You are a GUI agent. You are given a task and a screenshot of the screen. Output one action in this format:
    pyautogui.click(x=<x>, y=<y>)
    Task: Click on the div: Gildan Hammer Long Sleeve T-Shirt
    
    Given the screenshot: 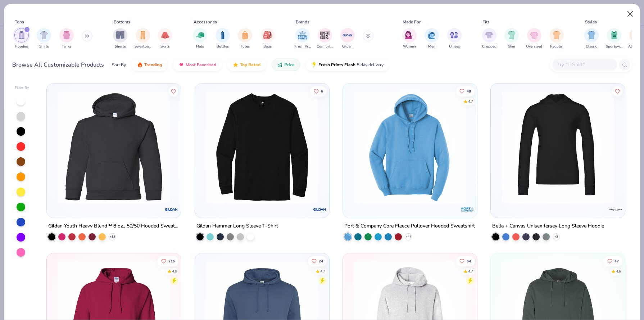 What is the action you would take?
    pyautogui.click(x=237, y=226)
    